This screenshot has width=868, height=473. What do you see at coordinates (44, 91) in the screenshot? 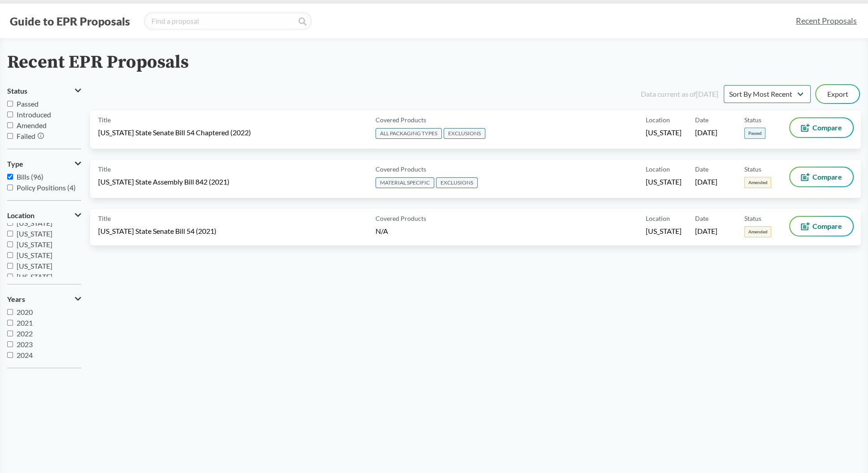
I see `button: Status` at bounding box center [44, 91].